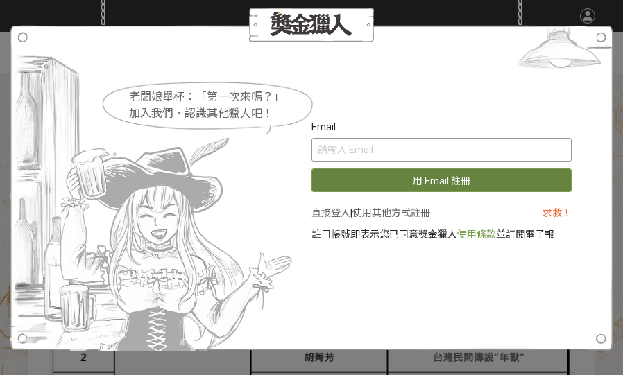  I want to click on span: 註冊帳號即表示您已同意獎金獵人, so click(384, 235).